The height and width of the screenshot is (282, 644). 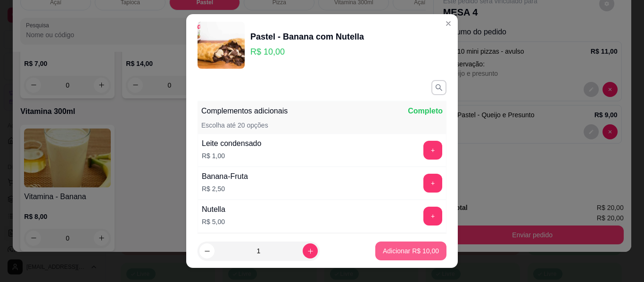 What do you see at coordinates (231, 143) in the screenshot?
I see `div: Leite condensado` at bounding box center [231, 143].